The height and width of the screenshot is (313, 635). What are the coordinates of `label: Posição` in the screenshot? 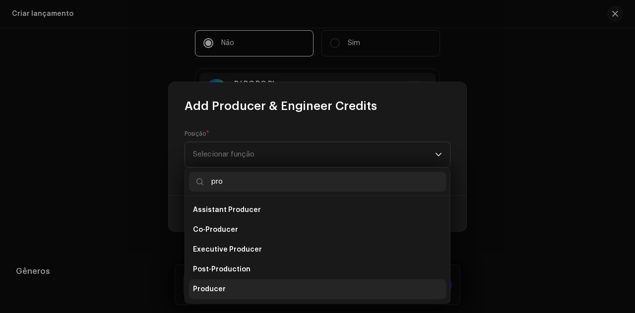 It's located at (197, 134).